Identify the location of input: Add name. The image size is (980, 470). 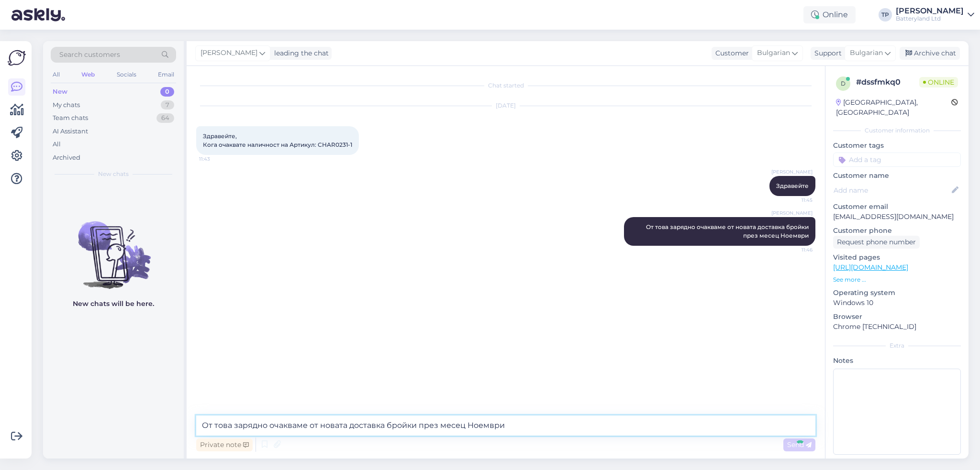
(891, 191).